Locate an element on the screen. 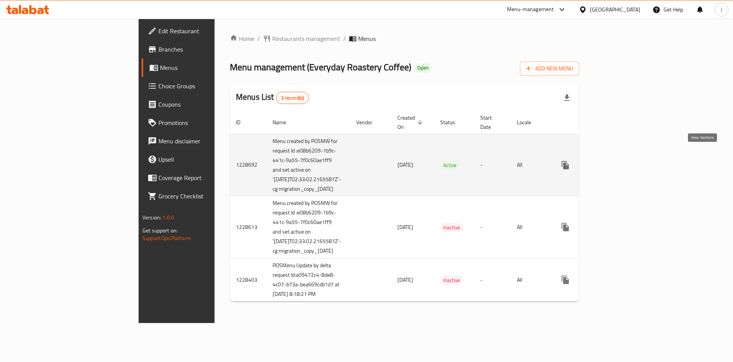 The image size is (733, 362). a: Upsell is located at coordinates (201, 159).